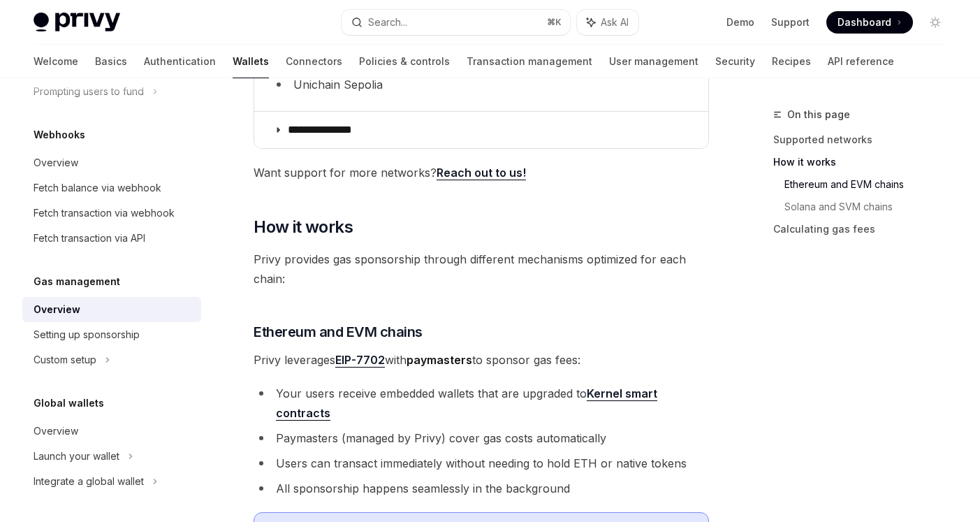  What do you see at coordinates (872, 185) in the screenshot?
I see `a: Ethereum and EVM chains` at bounding box center [872, 185].